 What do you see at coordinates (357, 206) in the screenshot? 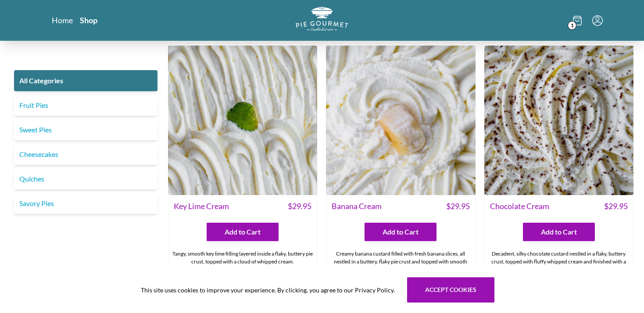
I see `span: Banana Cream` at bounding box center [357, 206].